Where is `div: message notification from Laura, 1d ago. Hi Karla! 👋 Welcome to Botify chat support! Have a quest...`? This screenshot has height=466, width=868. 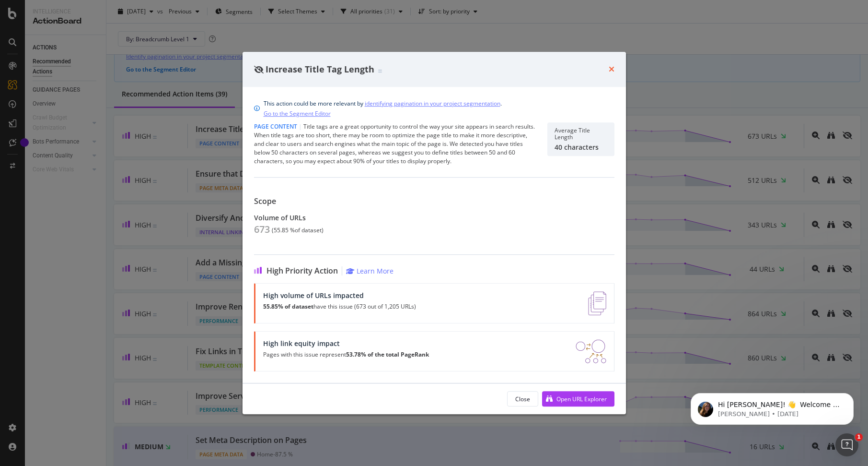
div: message notification from Laura, 1d ago. Hi Karla! 👋 Welcome to Botify chat support! Have a quest... is located at coordinates (96, 36).